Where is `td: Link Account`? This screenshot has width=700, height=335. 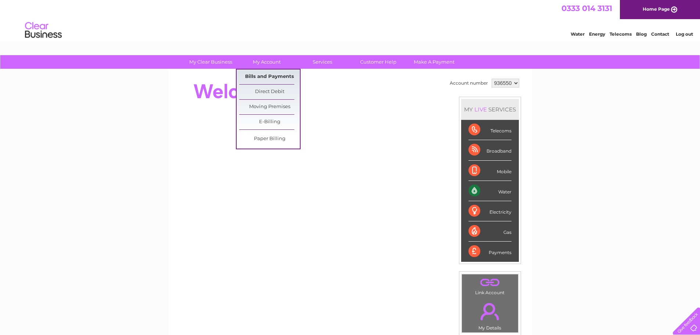 td: Link Account is located at coordinates (490, 285).